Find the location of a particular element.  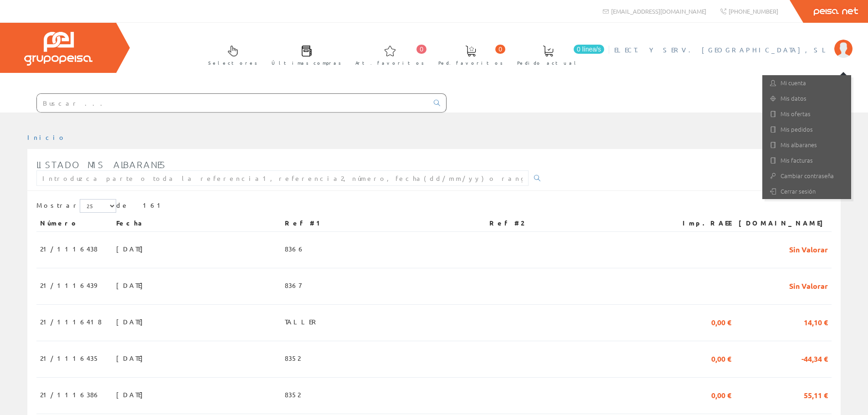

input: Introduzca parte o toda la referencia1, referencia2, número, fecha(dd/mm/yy) o rango de fechas(dd... is located at coordinates (283, 178).